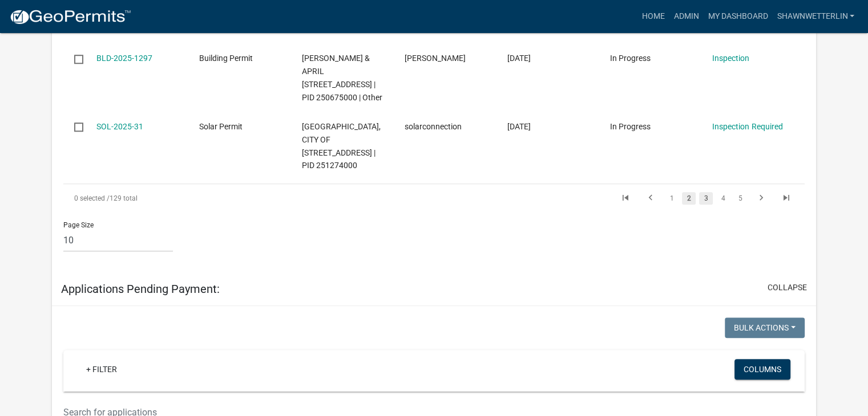 The image size is (868, 416). What do you see at coordinates (226, 58) in the screenshot?
I see `span: Building Permit` at bounding box center [226, 58].